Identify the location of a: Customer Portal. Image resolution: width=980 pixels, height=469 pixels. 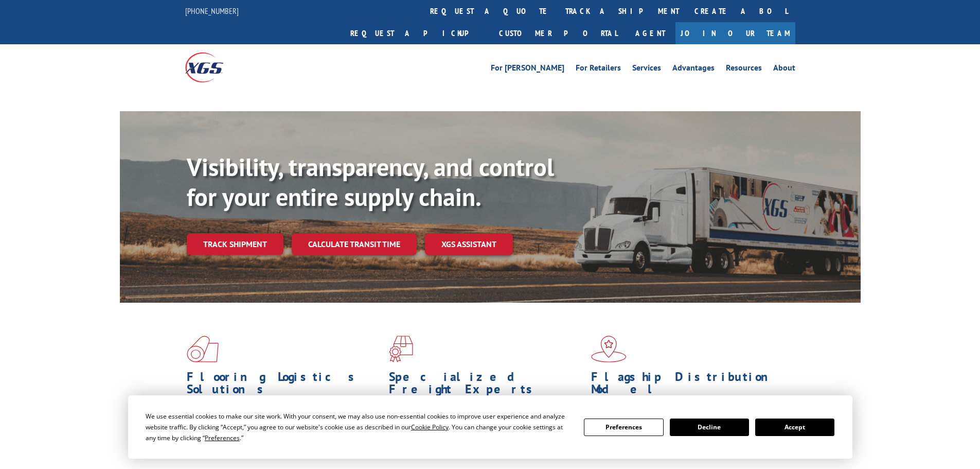
(558, 33).